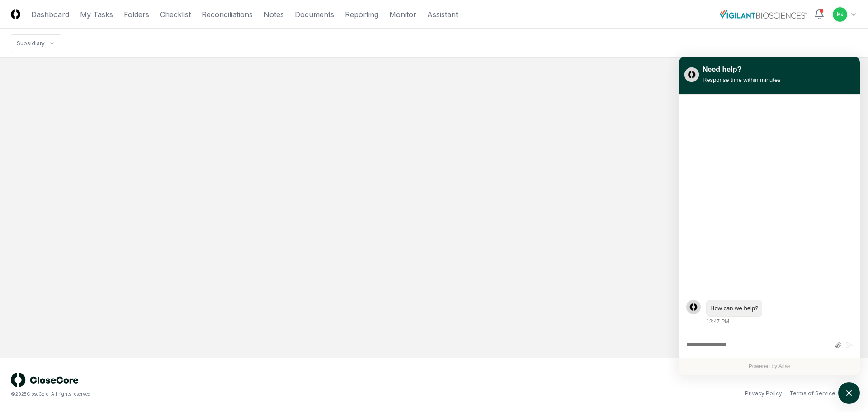 The image size is (868, 412). Describe the element at coordinates (769, 215) in the screenshot. I see `div: atlas-window` at that location.